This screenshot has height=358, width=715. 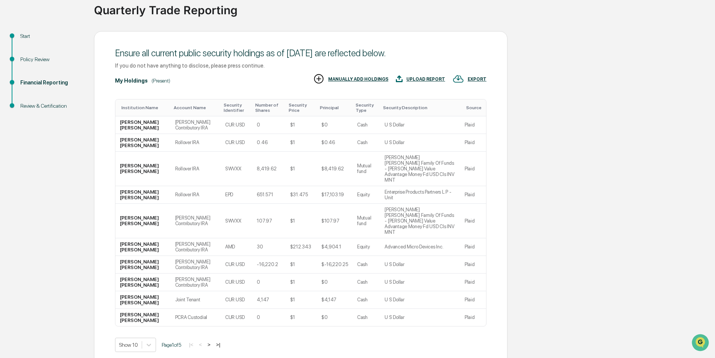 What do you see at coordinates (171, 345) in the screenshot?
I see `span: Page 1 of 5` at bounding box center [171, 345].